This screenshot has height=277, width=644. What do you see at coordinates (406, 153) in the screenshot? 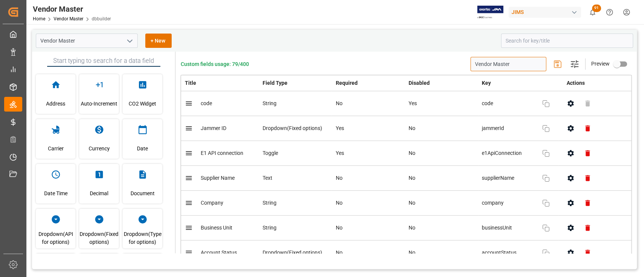
I see `tr: E1 API connectionToggleYesNoe1ApiConnection` at bounding box center [406, 153].